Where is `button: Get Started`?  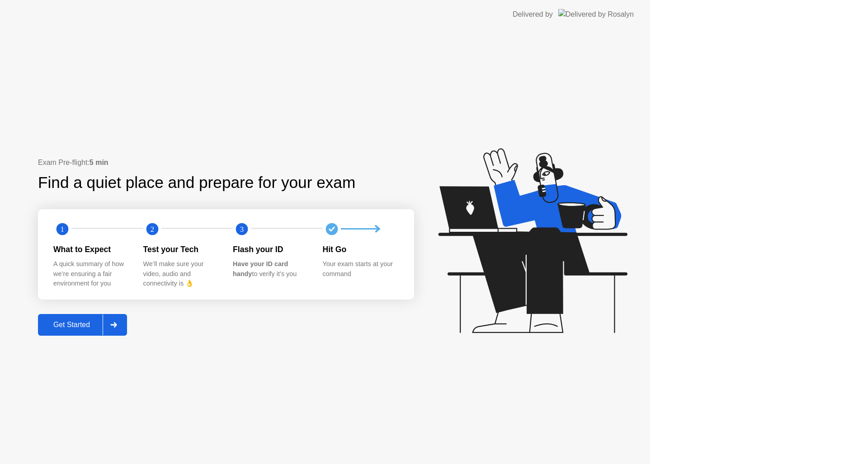 button: Get Started is located at coordinates (82, 325).